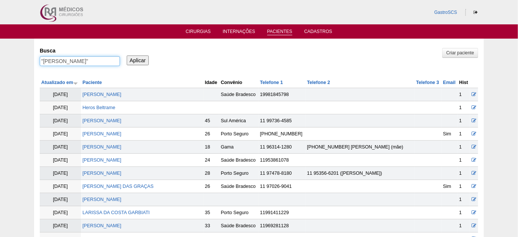 The height and width of the screenshot is (237, 518). I want to click on a: Criar paciente, so click(460, 53).